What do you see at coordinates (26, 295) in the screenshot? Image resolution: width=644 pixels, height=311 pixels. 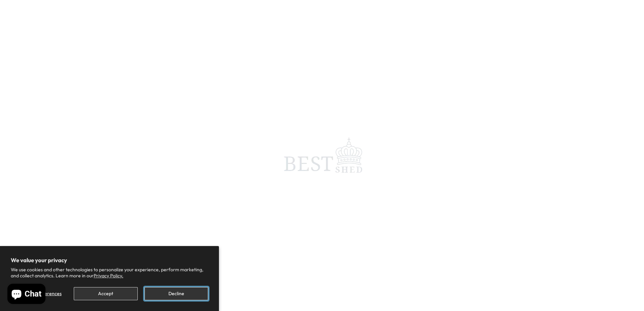 I see `inbox-online-store-chat: Shopify online store chat` at bounding box center [26, 295].